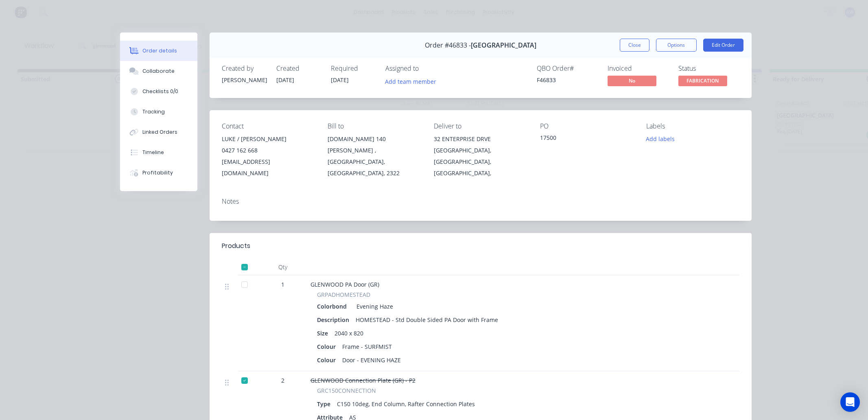 This screenshot has height=420, width=868. What do you see at coordinates (709, 68) in the screenshot?
I see `div: Status` at bounding box center [709, 68].